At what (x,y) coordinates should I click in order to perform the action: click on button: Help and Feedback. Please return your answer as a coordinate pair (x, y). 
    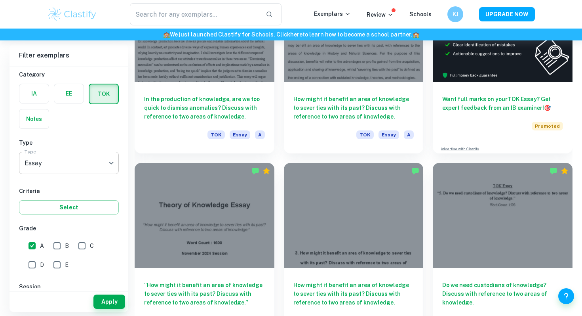
    Looking at the image, I should click on (567, 296).